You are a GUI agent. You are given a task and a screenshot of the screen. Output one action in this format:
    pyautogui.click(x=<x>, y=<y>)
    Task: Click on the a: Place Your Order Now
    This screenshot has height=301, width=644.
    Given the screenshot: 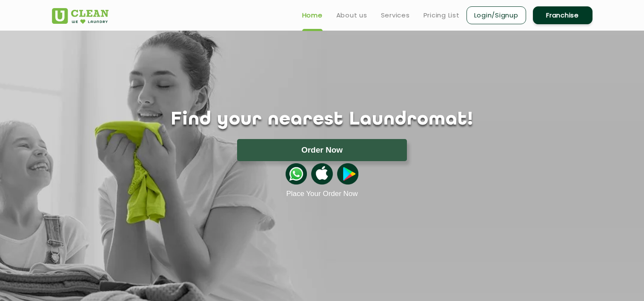 What is the action you would take?
    pyautogui.click(x=322, y=194)
    